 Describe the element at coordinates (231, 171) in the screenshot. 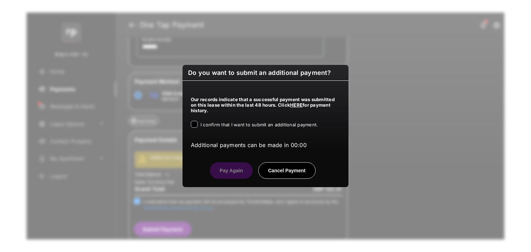

I see `button: Pay Again` at that location.